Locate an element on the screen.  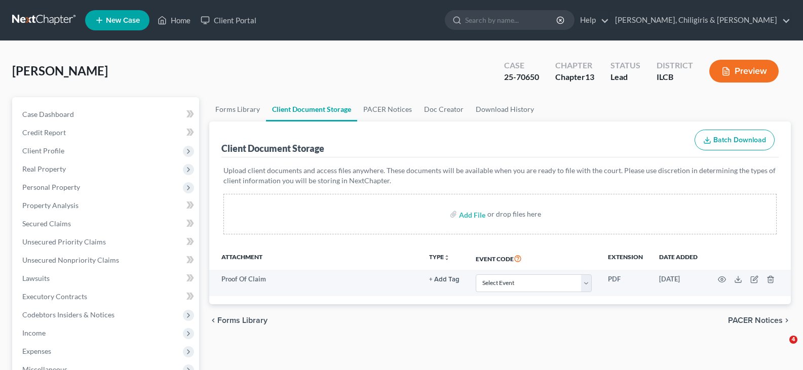
button: TYPEunfold_more is located at coordinates (439, 257).